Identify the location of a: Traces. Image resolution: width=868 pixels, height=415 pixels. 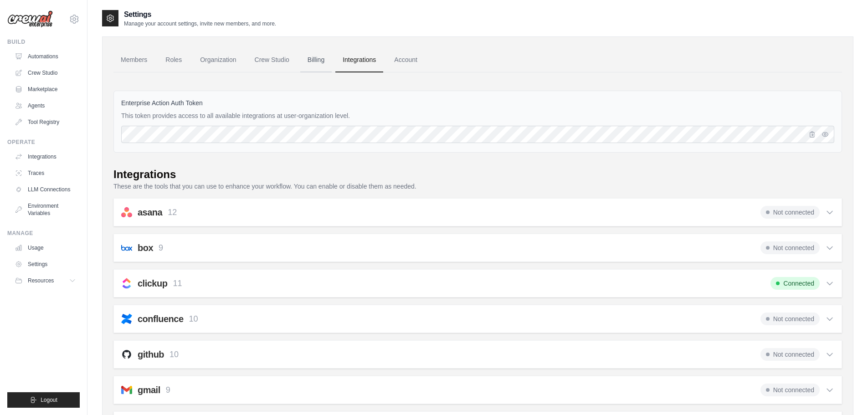
(45, 173).